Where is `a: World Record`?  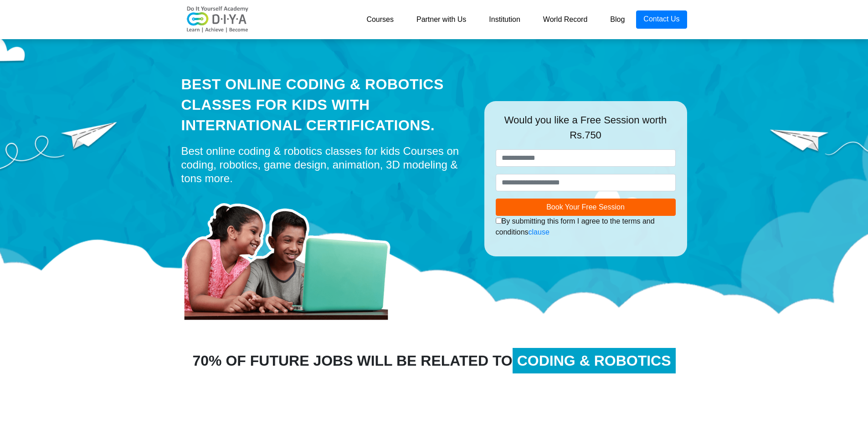
a: World Record is located at coordinates (566, 20).